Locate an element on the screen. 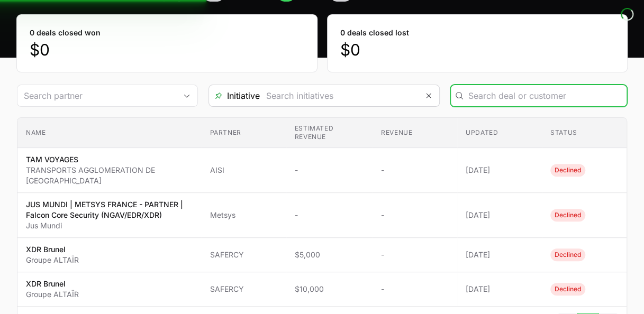  span: AISI is located at coordinates (244, 170).